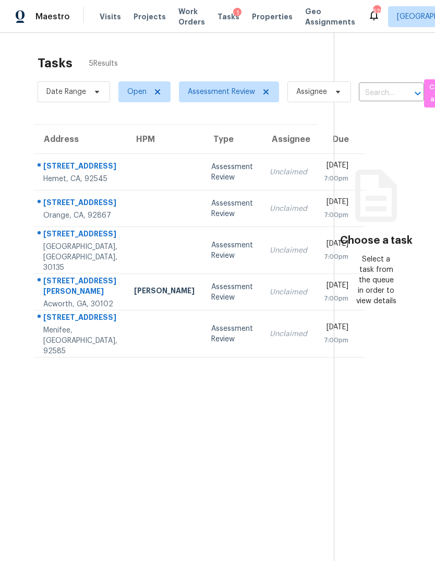  I want to click on span: Assessment Review, so click(221, 92).